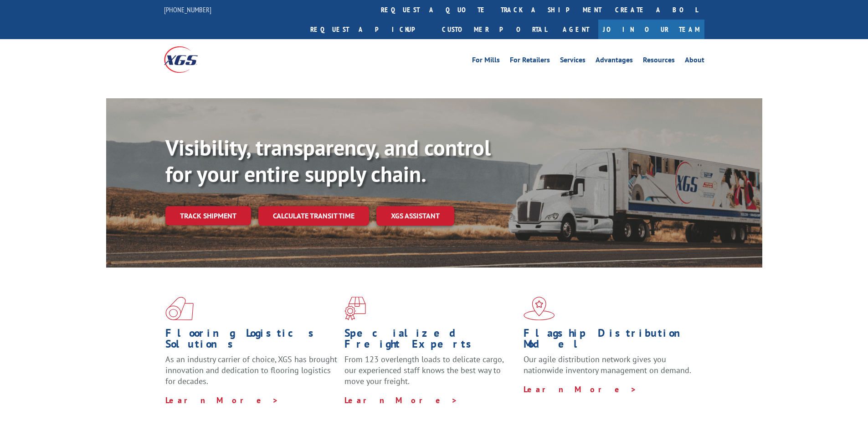 The height and width of the screenshot is (430, 868). Describe the element at coordinates (252, 341) in the screenshot. I see `h1: Flooring Logistics Solutions` at that location.